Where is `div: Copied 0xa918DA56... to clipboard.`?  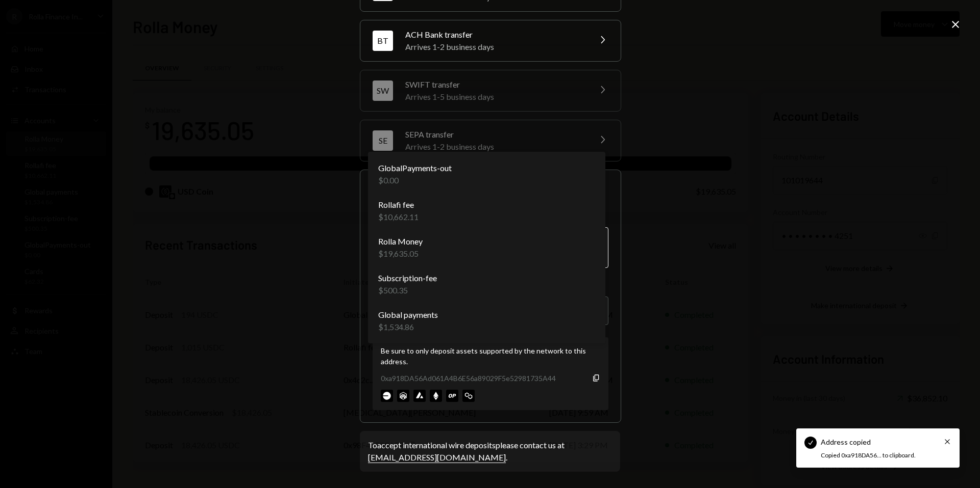
div: Copied 0xa918DA56... to clipboard. is located at coordinates (875, 456).